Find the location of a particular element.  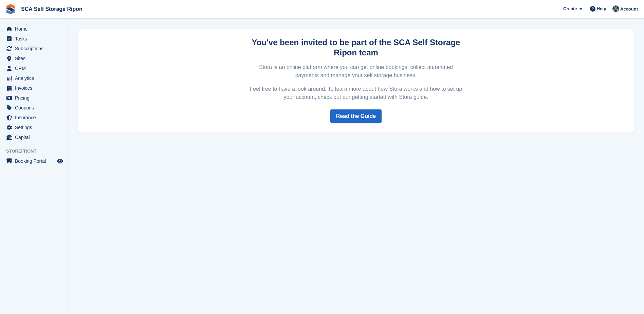

span: Capital is located at coordinates (35, 137).